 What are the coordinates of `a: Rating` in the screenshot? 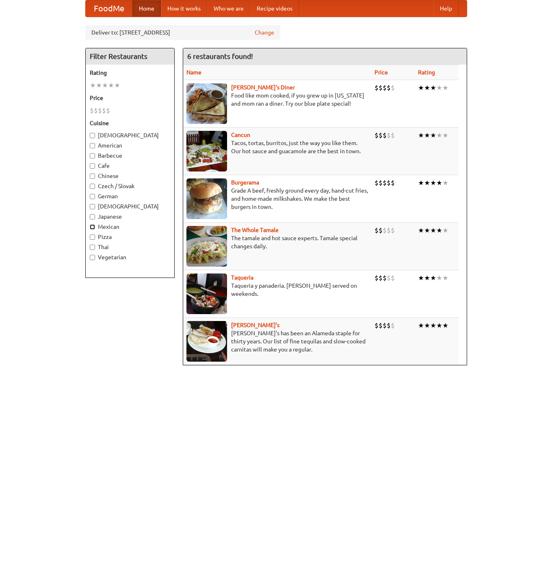 It's located at (427, 72).